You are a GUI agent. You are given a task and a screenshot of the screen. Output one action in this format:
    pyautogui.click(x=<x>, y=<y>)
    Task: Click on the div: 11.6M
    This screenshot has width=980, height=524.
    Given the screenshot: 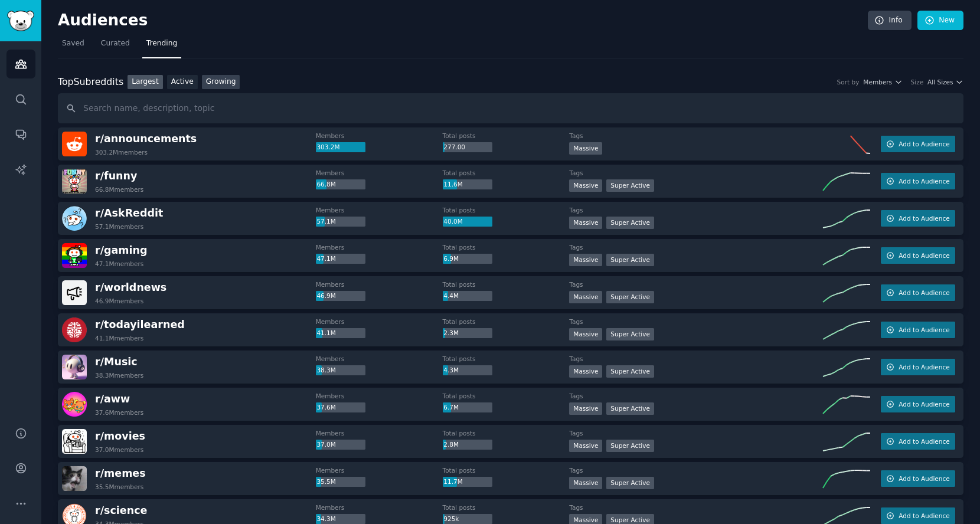 What is the action you would take?
    pyautogui.click(x=468, y=185)
    